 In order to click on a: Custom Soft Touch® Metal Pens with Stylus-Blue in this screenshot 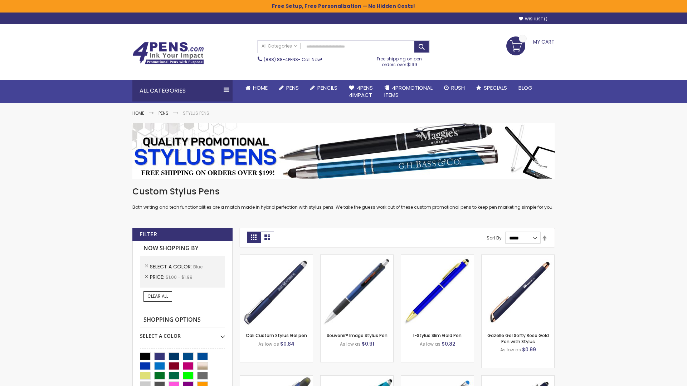, I will do `click(518, 378)`.